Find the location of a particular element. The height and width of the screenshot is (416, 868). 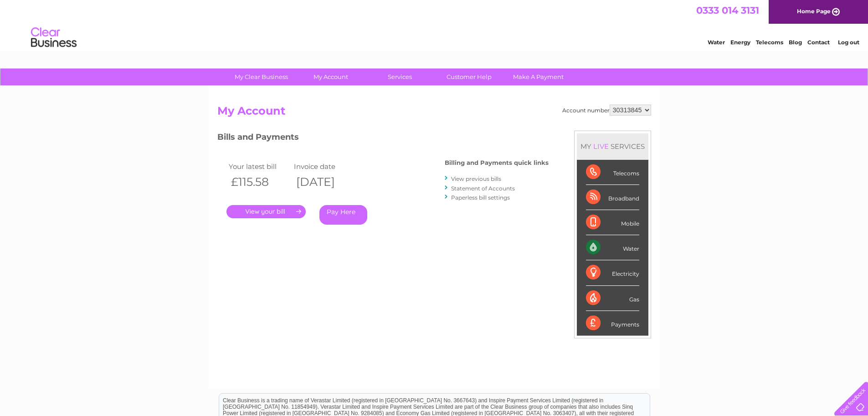

a: View previous bills is located at coordinates (476, 178).